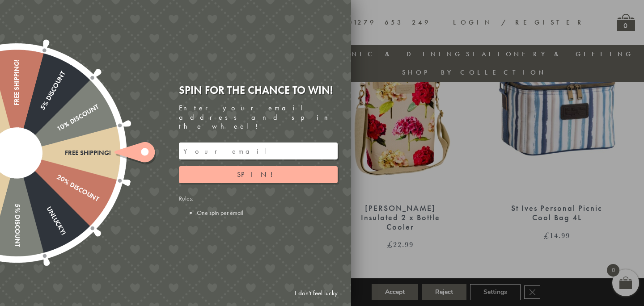  What do you see at coordinates (258, 151) in the screenshot?
I see `input: Your email` at bounding box center [258, 151].